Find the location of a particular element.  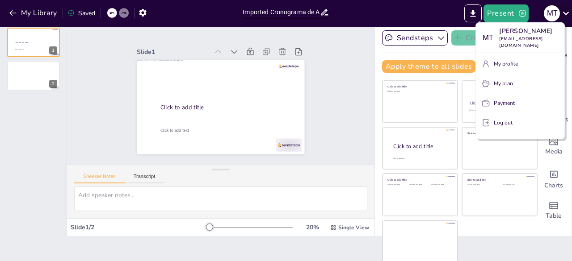

p: My plan is located at coordinates (503, 84).